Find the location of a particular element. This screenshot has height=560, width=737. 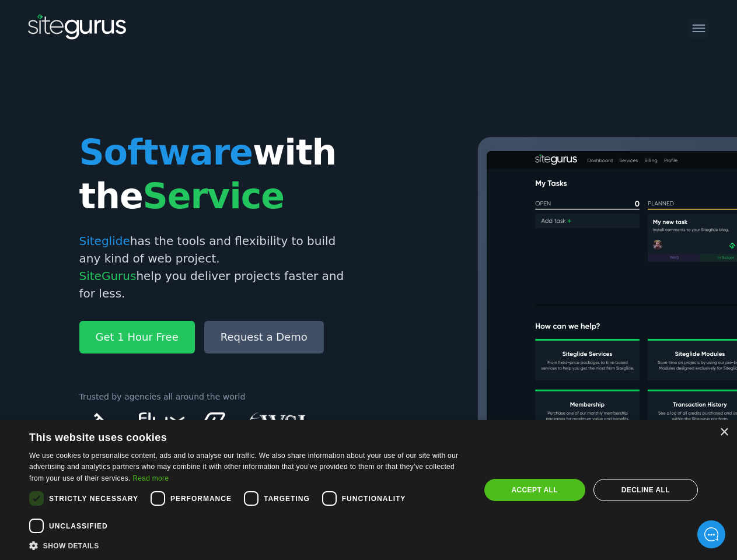

span: Show details is located at coordinates (71, 546).